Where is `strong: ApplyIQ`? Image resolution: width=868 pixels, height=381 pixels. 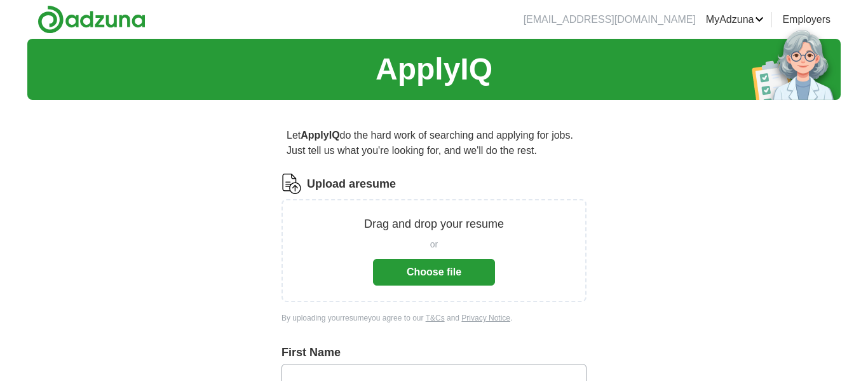
strong: ApplyIQ is located at coordinates (320, 135).